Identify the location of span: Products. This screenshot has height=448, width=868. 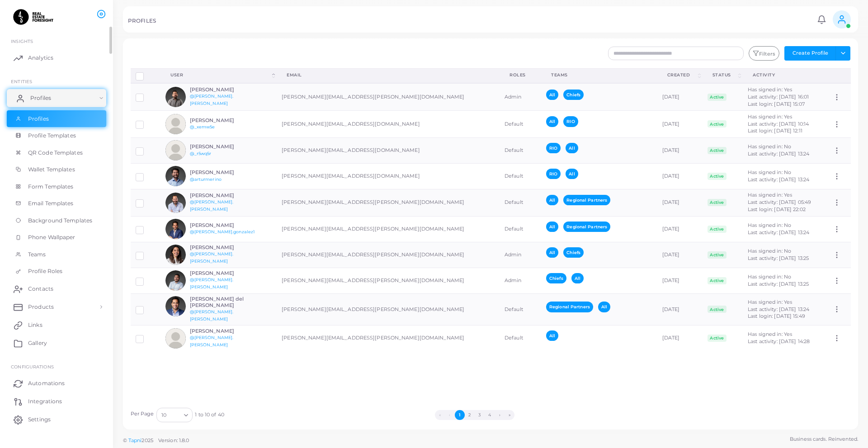
(41, 307).